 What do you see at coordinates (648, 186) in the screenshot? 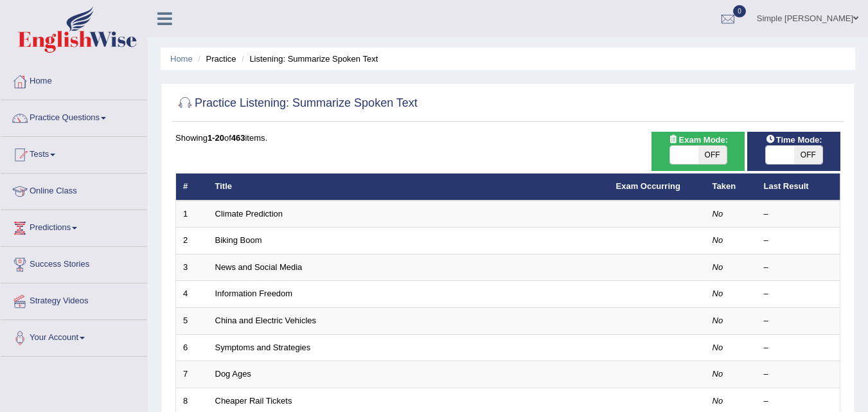
I see `a: Exam Occurring` at bounding box center [648, 186].